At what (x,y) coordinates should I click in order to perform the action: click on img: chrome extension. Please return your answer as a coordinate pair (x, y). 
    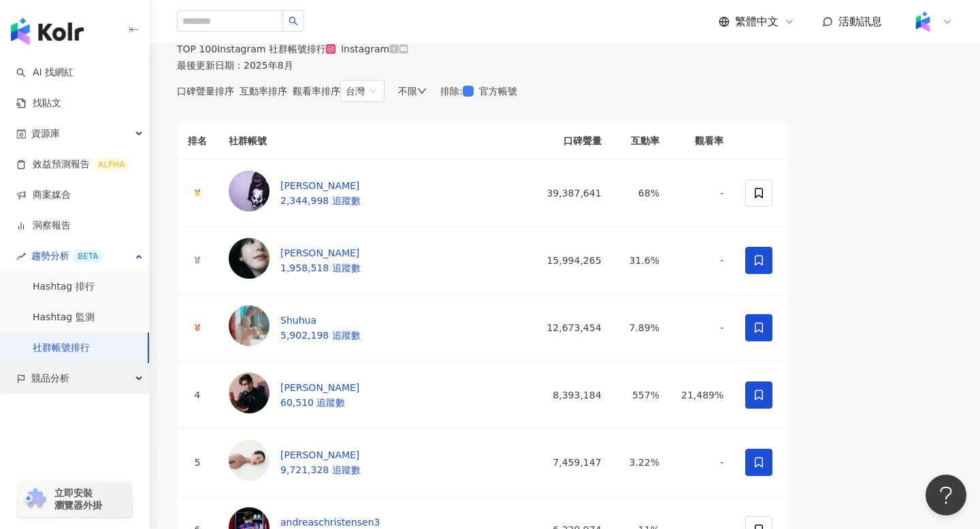
    Looking at the image, I should click on (34, 500).